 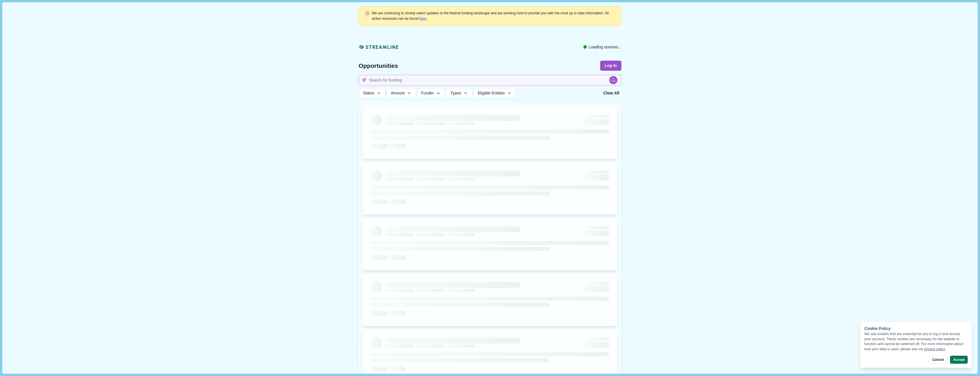 I want to click on span: Opportunities, so click(x=378, y=65).